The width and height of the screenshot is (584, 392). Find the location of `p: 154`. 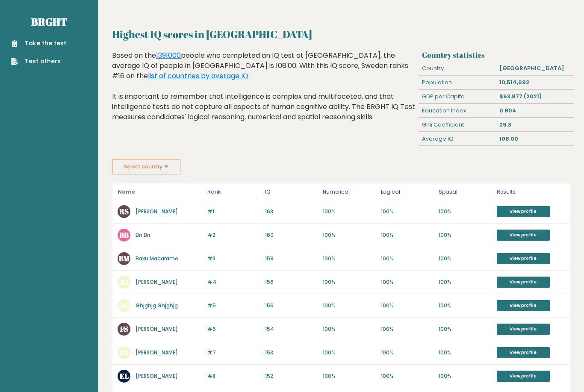

p: 154 is located at coordinates (291, 329).